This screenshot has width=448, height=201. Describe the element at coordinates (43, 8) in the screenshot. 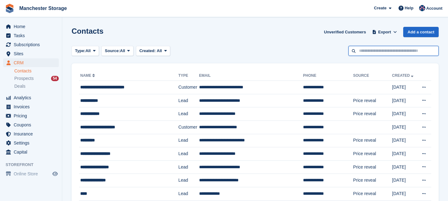

I see `a: Manchester Storage` at that location.